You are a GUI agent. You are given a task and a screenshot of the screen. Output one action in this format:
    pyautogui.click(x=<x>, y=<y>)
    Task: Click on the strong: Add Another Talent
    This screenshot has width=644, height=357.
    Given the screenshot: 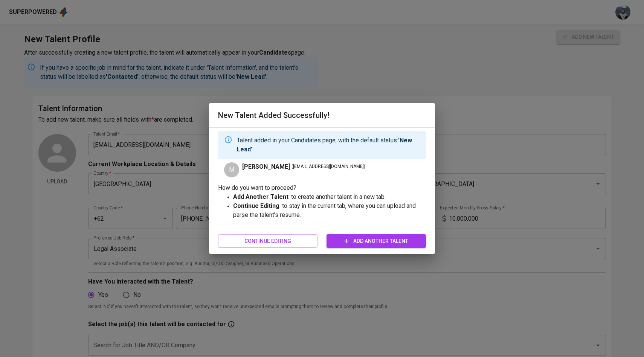 What is the action you would take?
    pyautogui.click(x=260, y=197)
    